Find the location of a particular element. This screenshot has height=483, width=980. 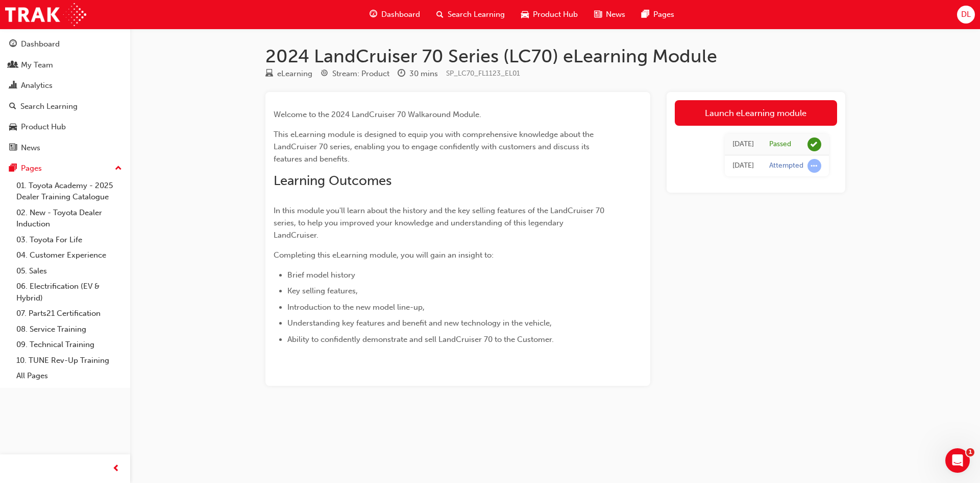

span: Completing this eLearning module, you will gain an insight to: is located at coordinates (383, 254).